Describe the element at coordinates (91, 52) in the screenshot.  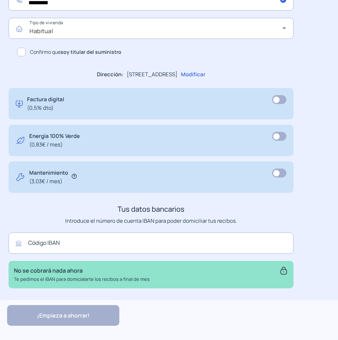
I see `b: soy titular del suministro` at that location.